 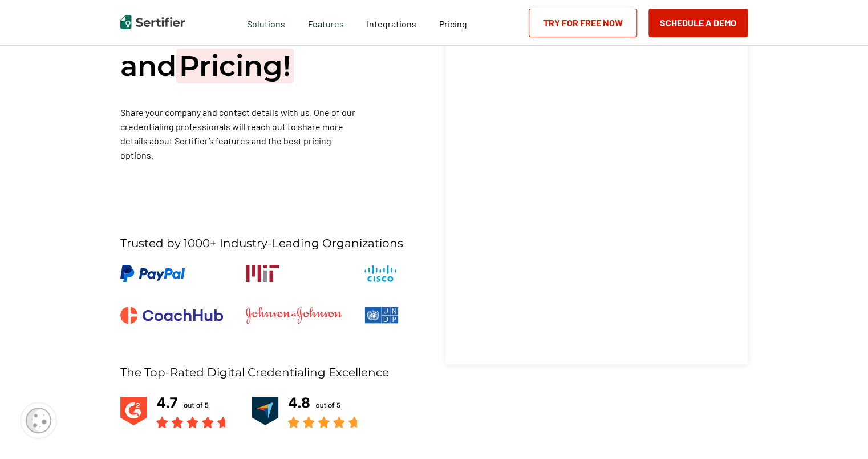 What do you see at coordinates (152, 274) in the screenshot?
I see `img: PayPal` at bounding box center [152, 274].